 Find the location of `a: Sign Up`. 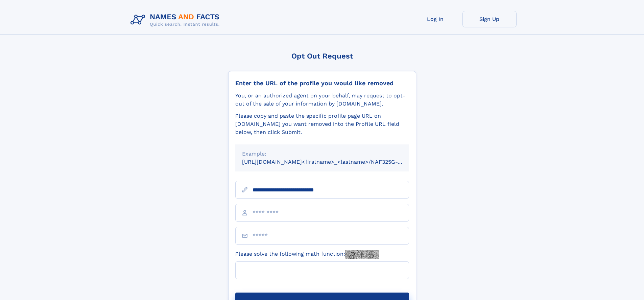

a: Sign Up is located at coordinates (489, 19).